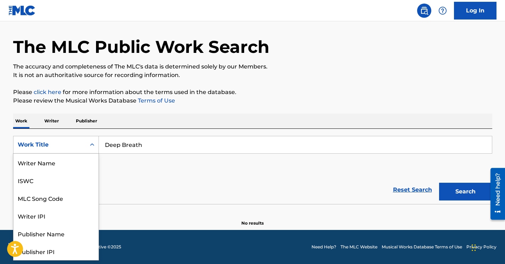  I want to click on div: MLC Song Code, so click(56, 198).